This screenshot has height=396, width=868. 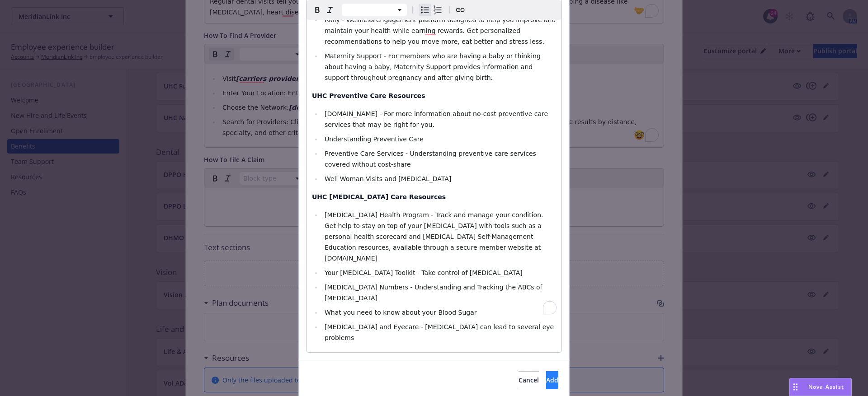 What do you see at coordinates (821, 387) in the screenshot?
I see `button: Nova Assist` at bounding box center [821, 387].